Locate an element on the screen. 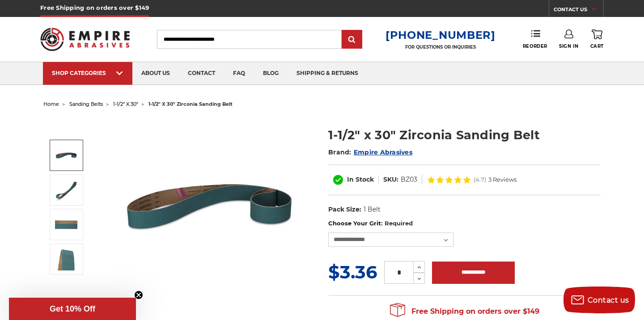 This screenshot has height=320, width=644. span: $3.36 is located at coordinates (352, 272).